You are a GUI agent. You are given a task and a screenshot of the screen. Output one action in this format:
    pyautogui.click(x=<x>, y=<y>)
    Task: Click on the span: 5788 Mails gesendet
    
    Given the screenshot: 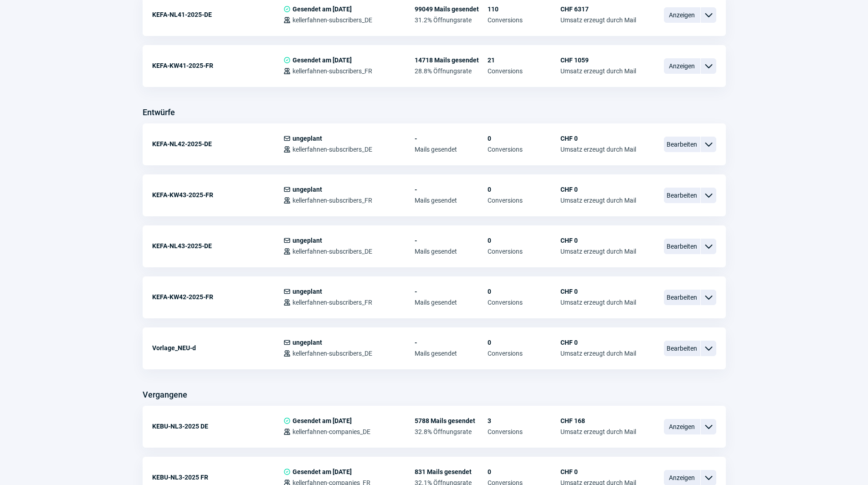 What is the action you would take?
    pyautogui.click(x=451, y=421)
    